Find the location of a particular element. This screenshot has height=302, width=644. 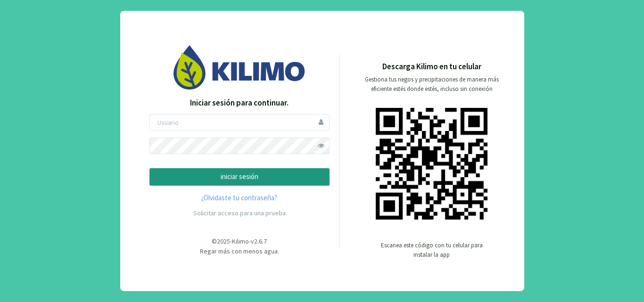

span: v2.6.7 is located at coordinates (259, 241).